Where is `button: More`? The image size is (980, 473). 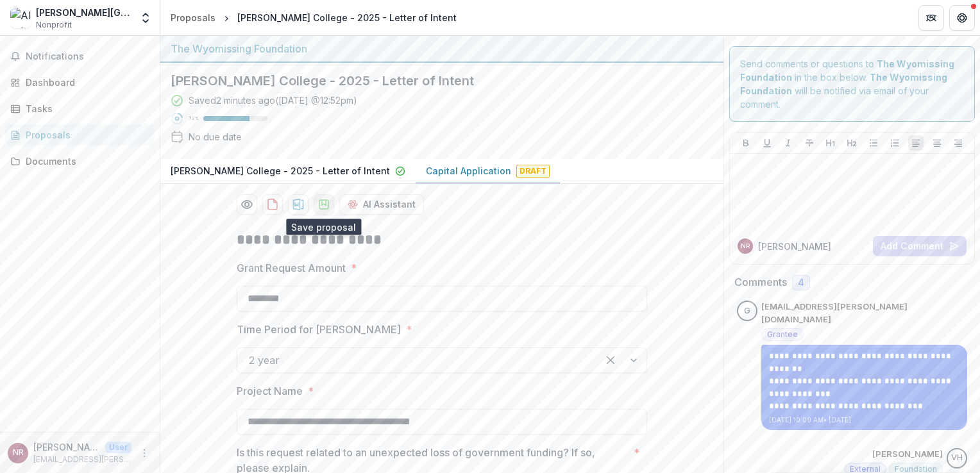 button: More is located at coordinates (144, 453).